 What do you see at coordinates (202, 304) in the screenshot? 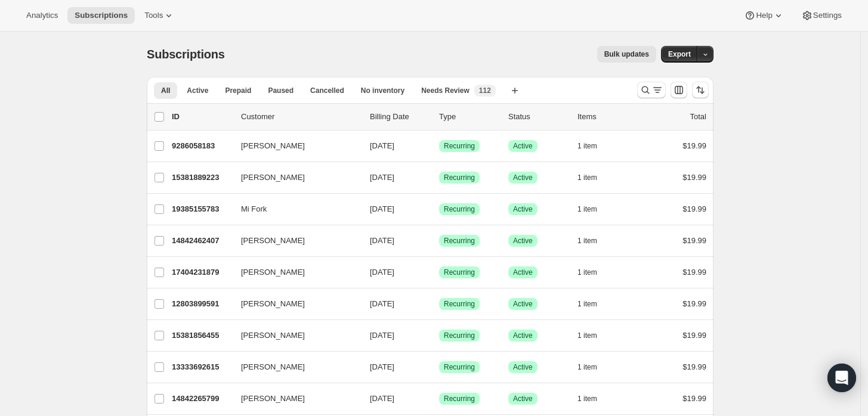
I see `p: 12803899591` at bounding box center [202, 304].